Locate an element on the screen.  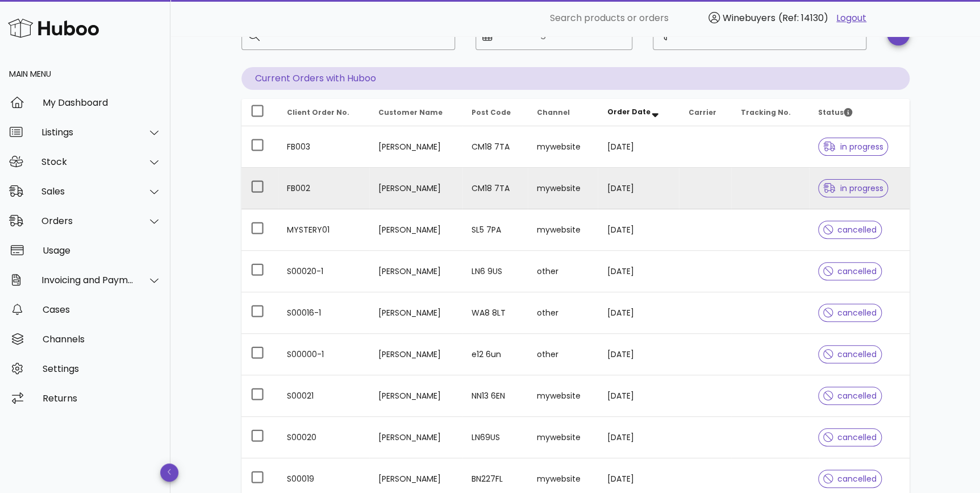
div: Sales is located at coordinates (87, 191).